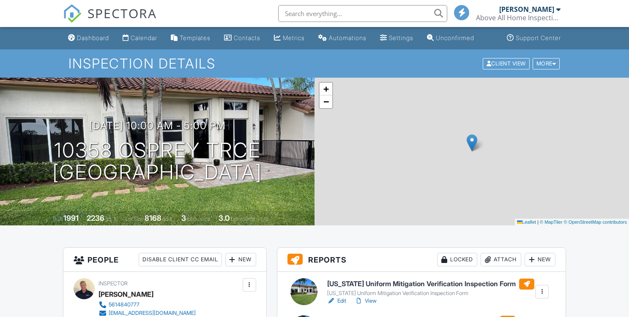 This screenshot has height=317, width=629. Describe the element at coordinates (526, 222) in the screenshot. I see `a: Leaflet` at that location.